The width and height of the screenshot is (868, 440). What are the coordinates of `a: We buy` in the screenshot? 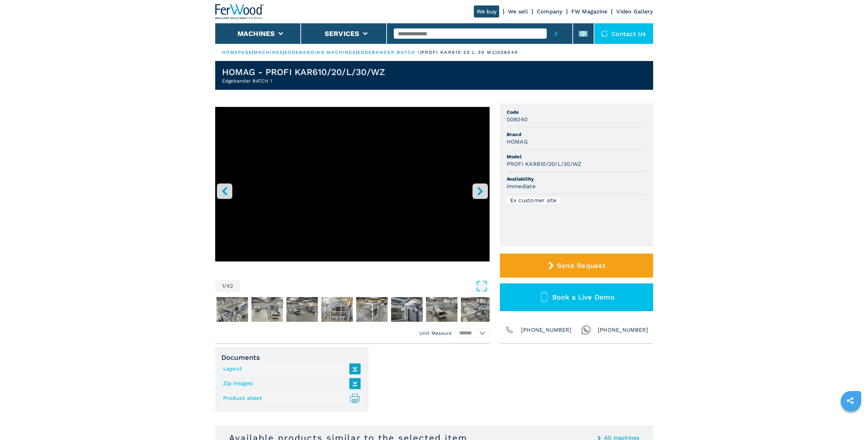 It's located at (486, 11).